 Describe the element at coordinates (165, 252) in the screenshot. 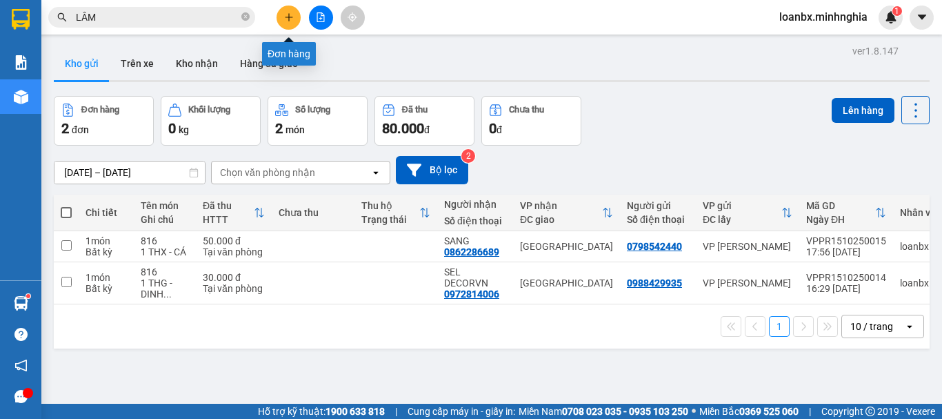

I see `div: 1 THX - CÁ` at that location.